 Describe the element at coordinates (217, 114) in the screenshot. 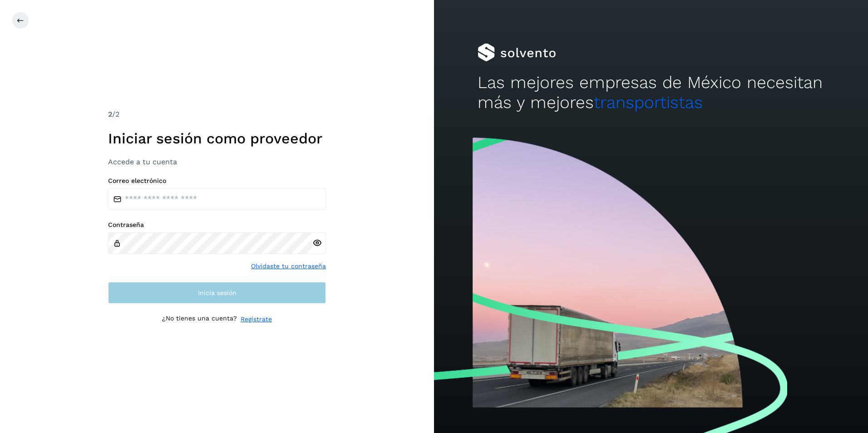

I see `div: /2` at that location.